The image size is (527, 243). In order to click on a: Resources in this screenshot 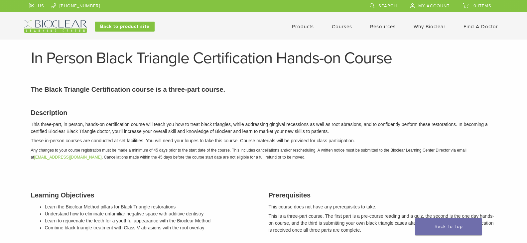, I will do `click(382, 27)`.